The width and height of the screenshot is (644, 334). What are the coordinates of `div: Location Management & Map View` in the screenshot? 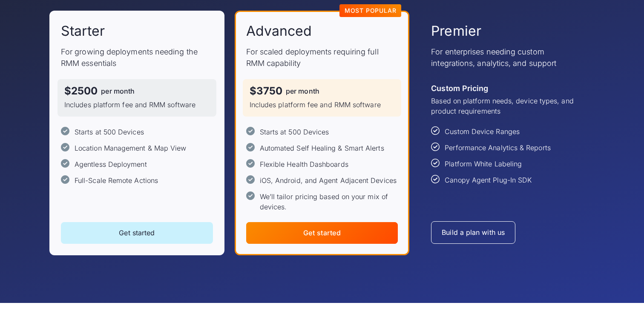 It's located at (130, 148).